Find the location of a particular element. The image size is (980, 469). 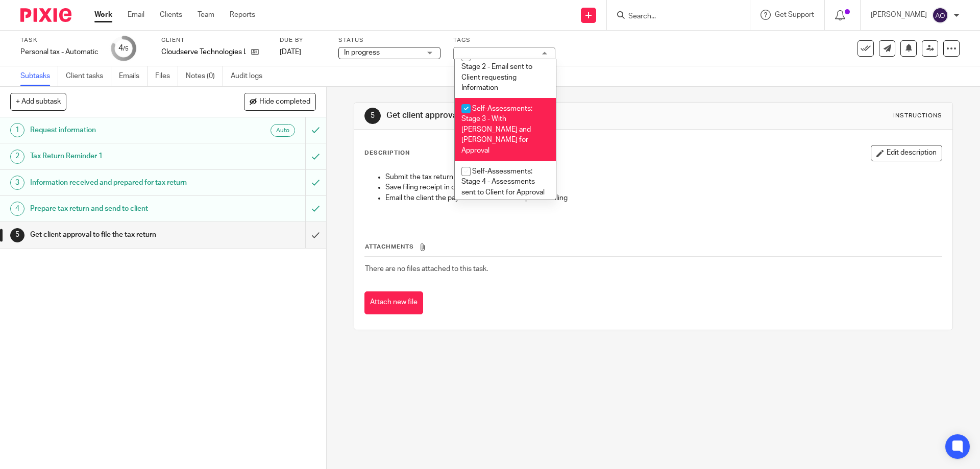

a: Team is located at coordinates (206, 15).